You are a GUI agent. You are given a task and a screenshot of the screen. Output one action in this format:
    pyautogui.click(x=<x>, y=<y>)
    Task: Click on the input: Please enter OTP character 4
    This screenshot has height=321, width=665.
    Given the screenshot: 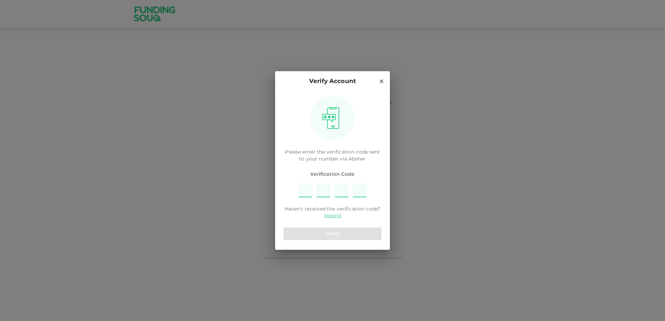 What is the action you would take?
    pyautogui.click(x=360, y=191)
    